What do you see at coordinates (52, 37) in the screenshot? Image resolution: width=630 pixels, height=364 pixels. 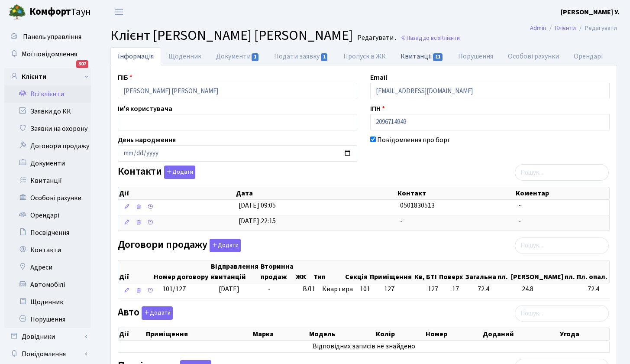 I see `span: Панель управління` at bounding box center [52, 37].